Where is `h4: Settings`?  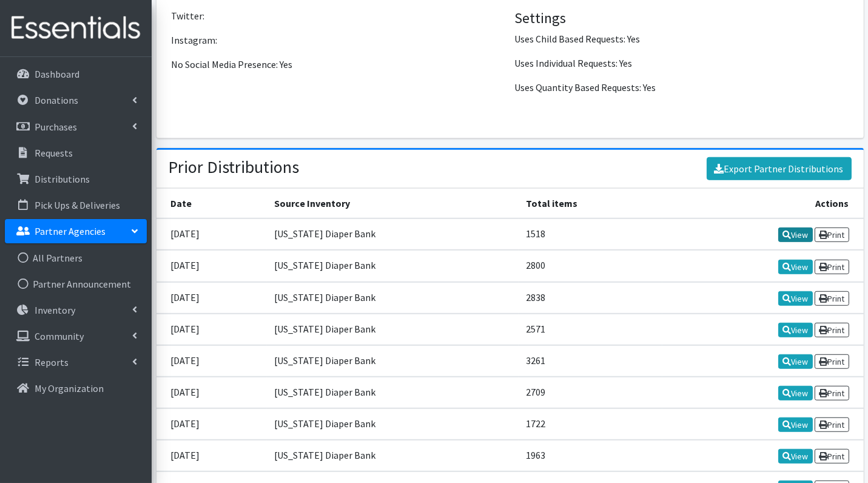
h4: Settings is located at coordinates (681, 19).